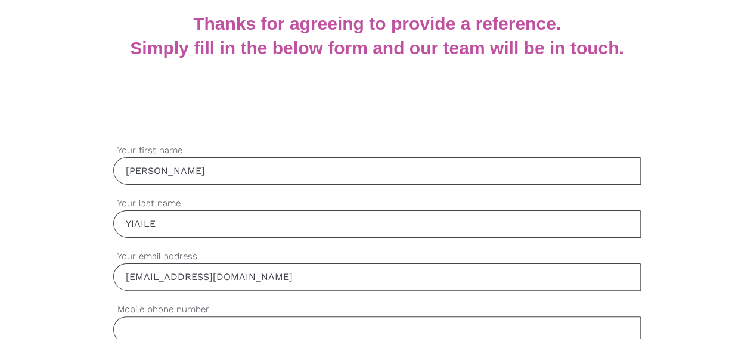 The width and height of the screenshot is (754, 339). I want to click on label: Mobile phone number, so click(377, 309).